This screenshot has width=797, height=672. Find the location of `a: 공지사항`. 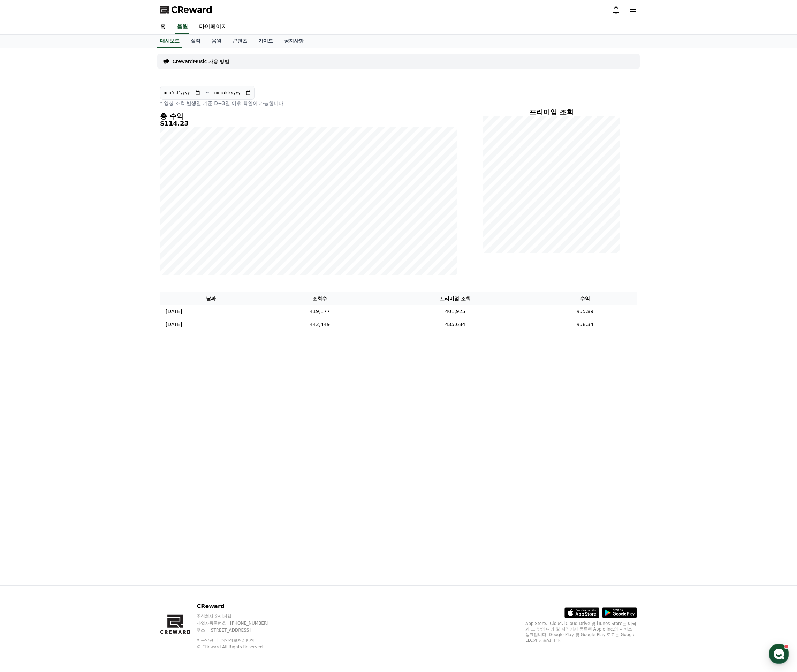

a: 공지사항 is located at coordinates (294, 41).